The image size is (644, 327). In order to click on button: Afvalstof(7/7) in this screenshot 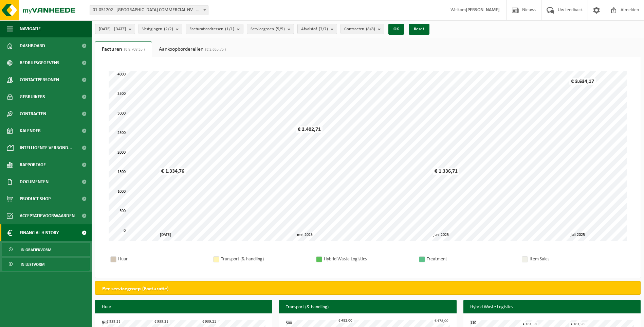, I will do `click(317, 29)`.